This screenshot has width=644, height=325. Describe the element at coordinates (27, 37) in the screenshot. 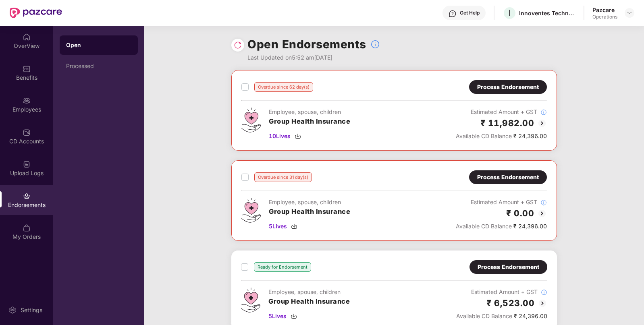

I see `img: svg+xml;base64,PHN2ZyBpZD0iSG9tZSIgeG1sbnM9Imh0dHA6Ly93d3cudzMub3JnLzIwMDAvc3ZnIiB3aWR0aD0iMjAiIG...` at that location.